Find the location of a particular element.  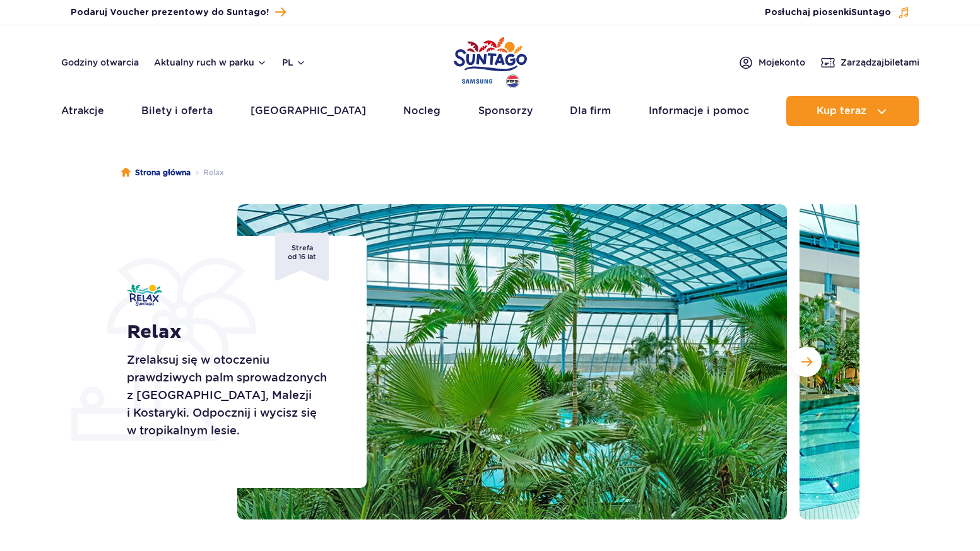

button: Aktualny ruch w parku is located at coordinates (210, 62).